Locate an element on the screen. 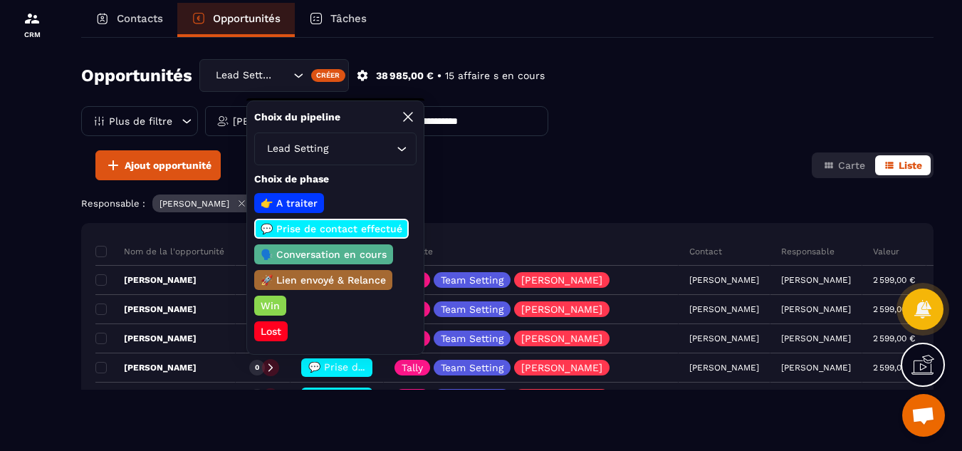  p: Contact is located at coordinates (705, 251).